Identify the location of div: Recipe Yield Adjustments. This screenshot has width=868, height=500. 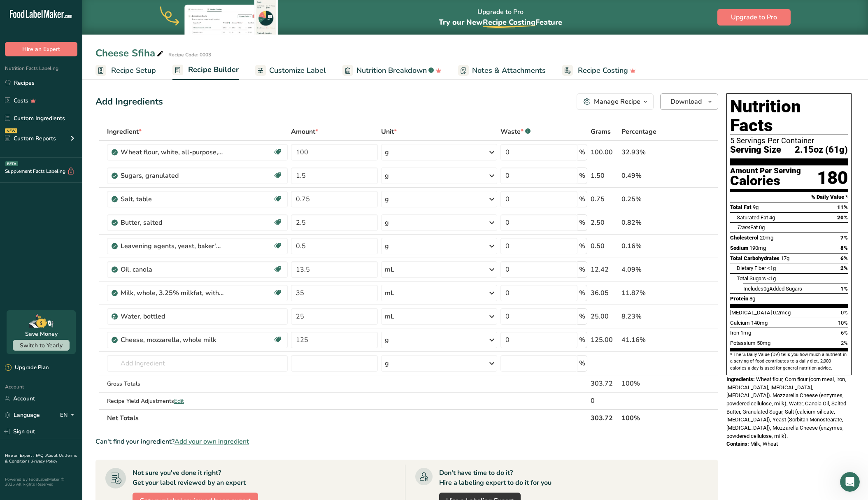
(197, 400).